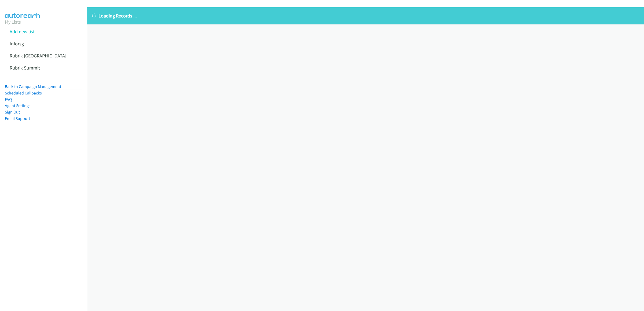 The height and width of the screenshot is (311, 644). Describe the element at coordinates (23, 93) in the screenshot. I see `a: Scheduled Callbacks` at that location.